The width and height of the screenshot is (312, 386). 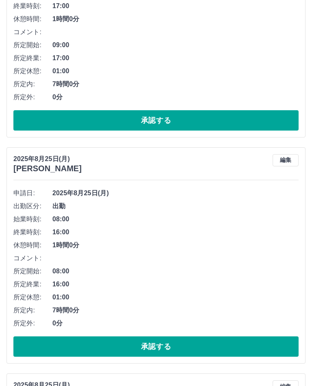 What do you see at coordinates (286, 160) in the screenshot?
I see `button: 編集` at bounding box center [286, 160].